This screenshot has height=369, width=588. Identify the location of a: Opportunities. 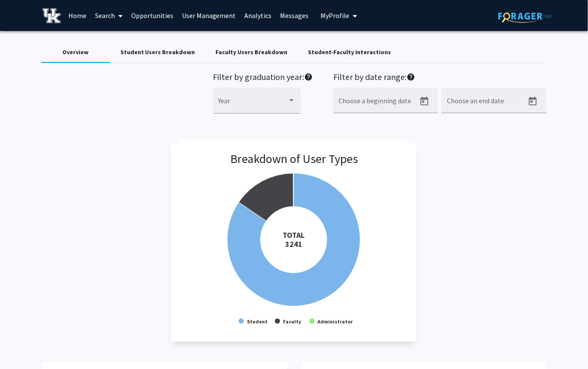
(152, 16).